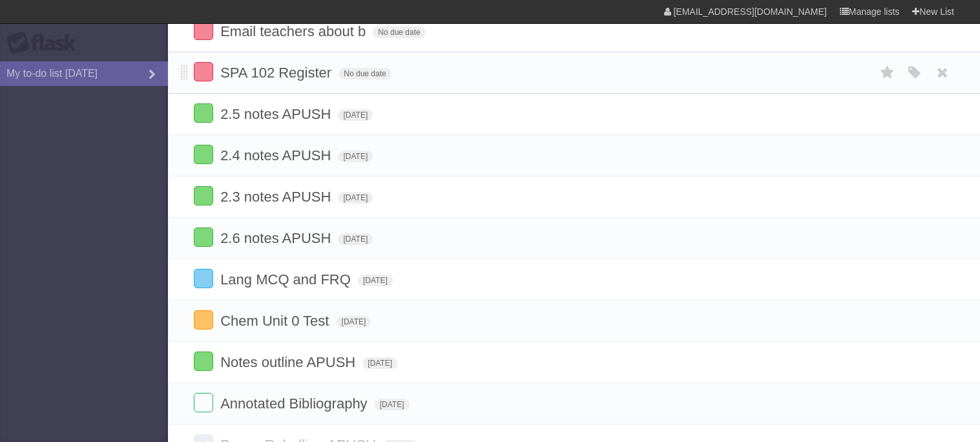 This screenshot has height=442, width=980. Describe the element at coordinates (278, 73) in the screenshot. I see `span: SPA 102 Register` at that location.